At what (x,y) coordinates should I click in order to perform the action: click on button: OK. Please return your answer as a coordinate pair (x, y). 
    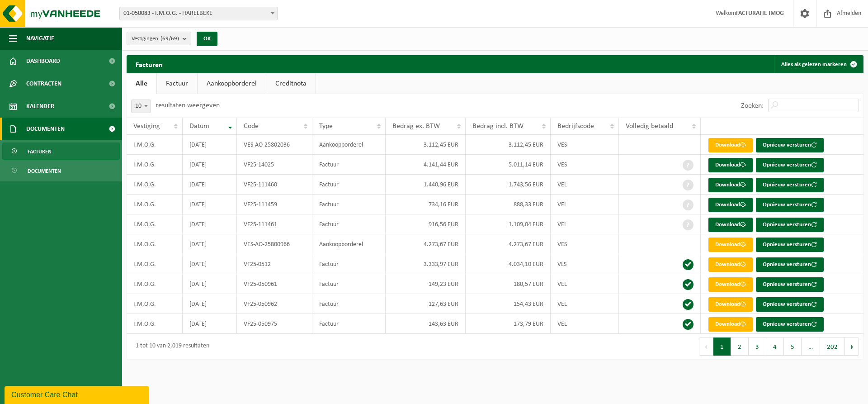
    Looking at the image, I should click on (207, 39).